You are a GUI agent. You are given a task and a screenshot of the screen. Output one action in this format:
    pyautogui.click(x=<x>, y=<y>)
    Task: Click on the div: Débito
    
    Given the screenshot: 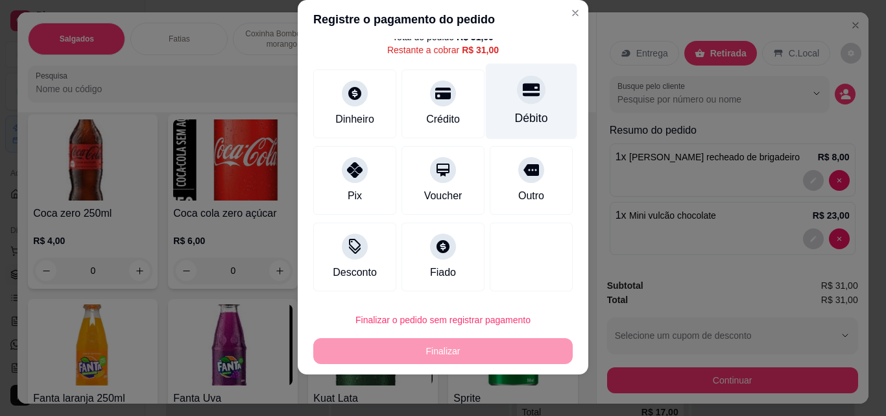 What is the action you would take?
    pyautogui.click(x=531, y=118)
    